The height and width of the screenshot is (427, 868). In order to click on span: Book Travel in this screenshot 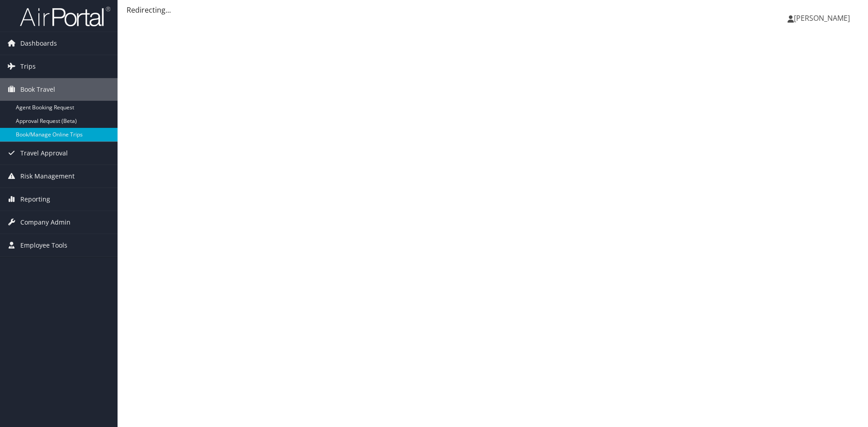, I will do `click(37, 89)`.